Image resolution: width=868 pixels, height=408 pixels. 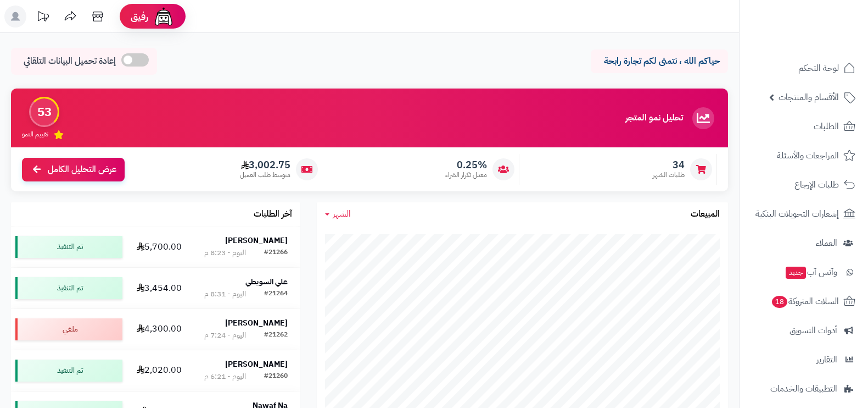 What do you see at coordinates (813, 331) in the screenshot?
I see `span: أدوات التسويق` at bounding box center [813, 331].